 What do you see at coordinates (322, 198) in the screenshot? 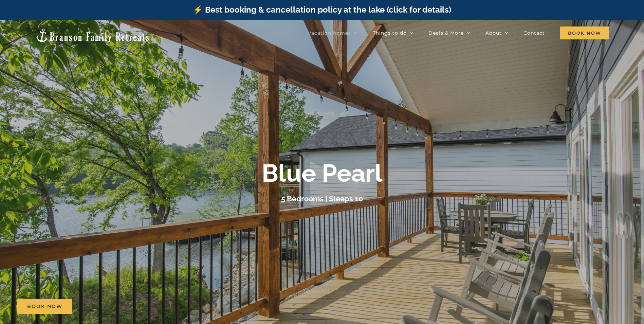
I see `h3: 5 Bedrooms | Sleeps 10` at bounding box center [322, 198].